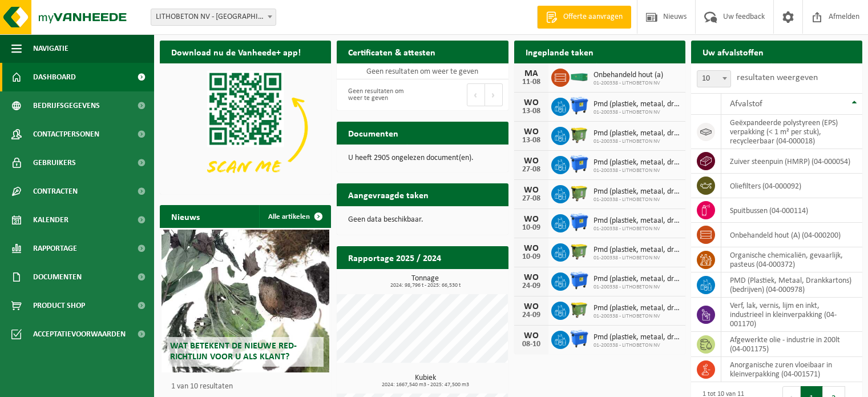  Describe the element at coordinates (792, 369) in the screenshot. I see `td: anorganische zuren vloeibaar in kleinverpakking (04-001571)` at that location.